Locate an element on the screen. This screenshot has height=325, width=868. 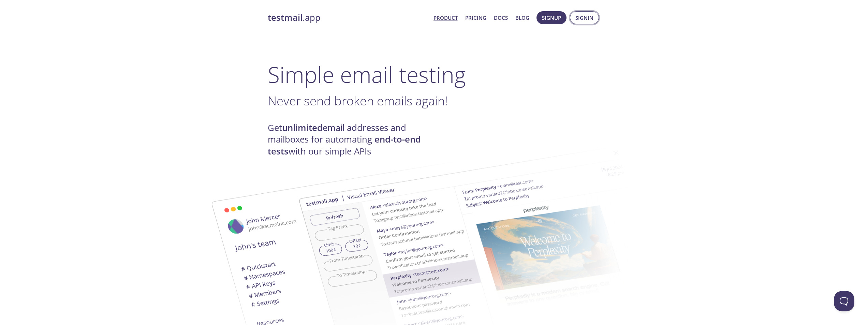
a: Docs is located at coordinates (501, 18).